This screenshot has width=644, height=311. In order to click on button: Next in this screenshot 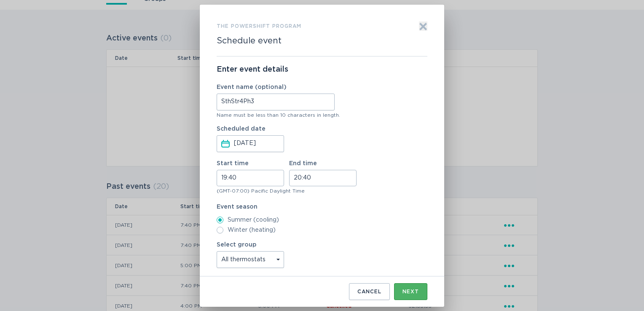, I will do `click(411, 291)`.